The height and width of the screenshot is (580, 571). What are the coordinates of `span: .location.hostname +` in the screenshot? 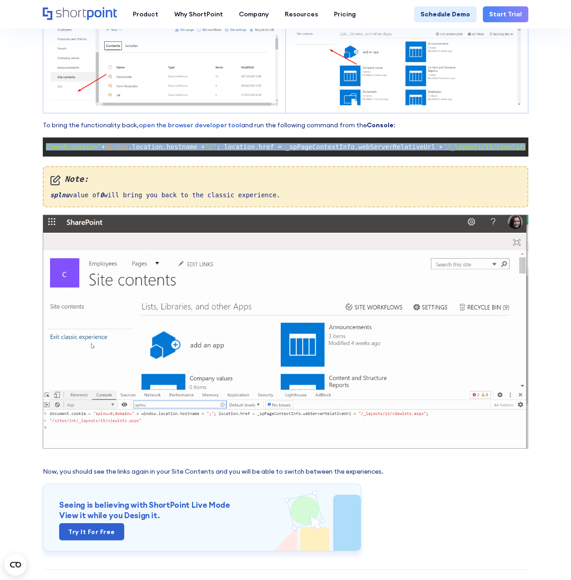 It's located at (166, 147).